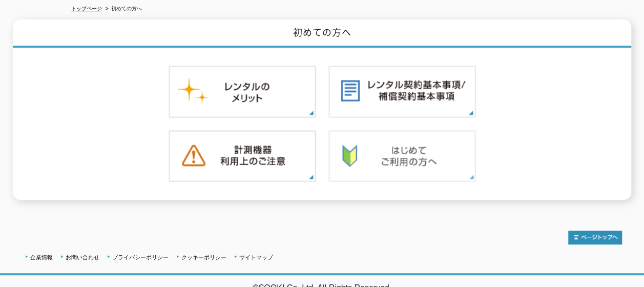 Image resolution: width=644 pixels, height=287 pixels. I want to click on a: トップページ, so click(86, 8).